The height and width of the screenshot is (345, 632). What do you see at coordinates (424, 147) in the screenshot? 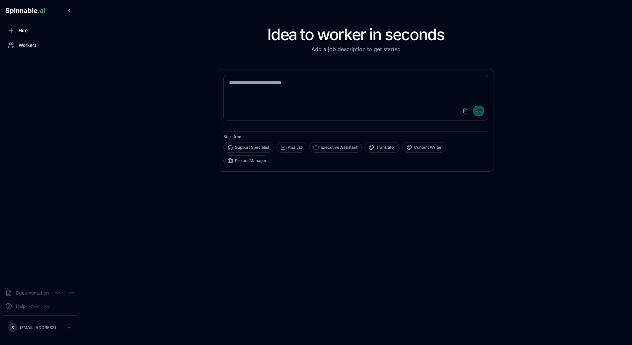
I see `button: Content Writer` at bounding box center [424, 147].